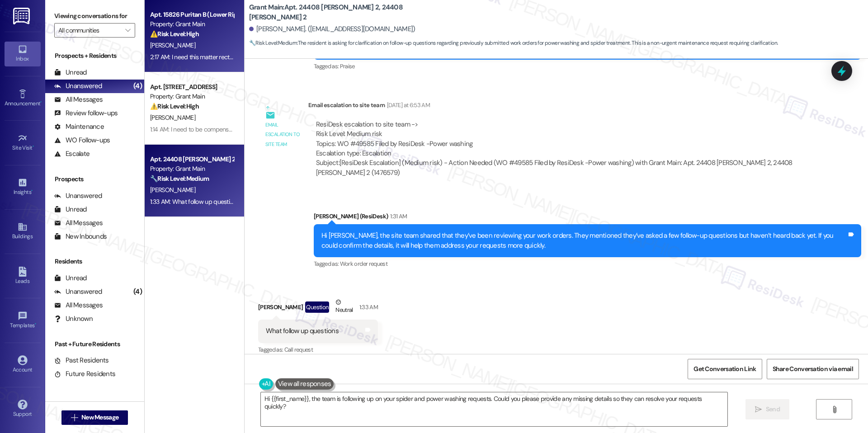 This screenshot has height=433, width=868. Describe the element at coordinates (347, 66) in the screenshot. I see `span: Praise` at that location.